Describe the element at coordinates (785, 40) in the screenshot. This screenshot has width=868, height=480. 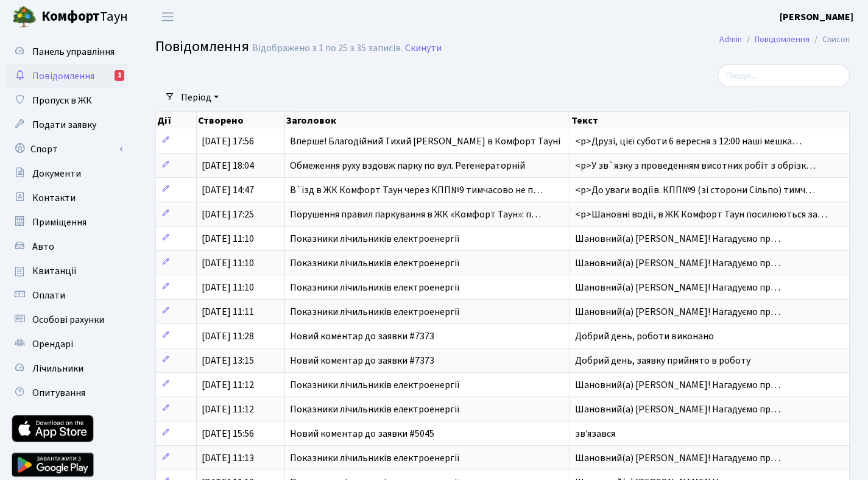
I see `nav: breadcrumb` at that location.